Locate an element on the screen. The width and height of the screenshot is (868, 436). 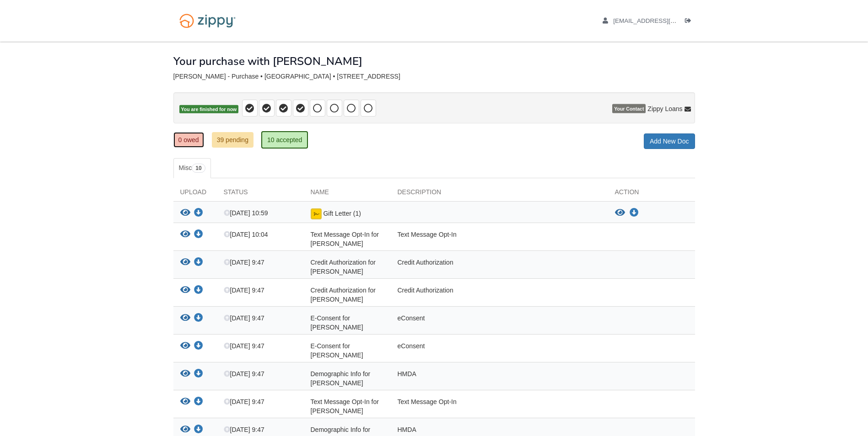
a: Misc is located at coordinates (192, 168).